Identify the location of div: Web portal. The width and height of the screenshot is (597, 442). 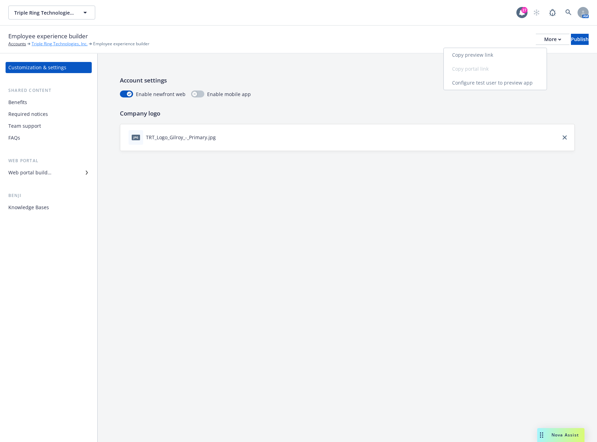
(49, 161).